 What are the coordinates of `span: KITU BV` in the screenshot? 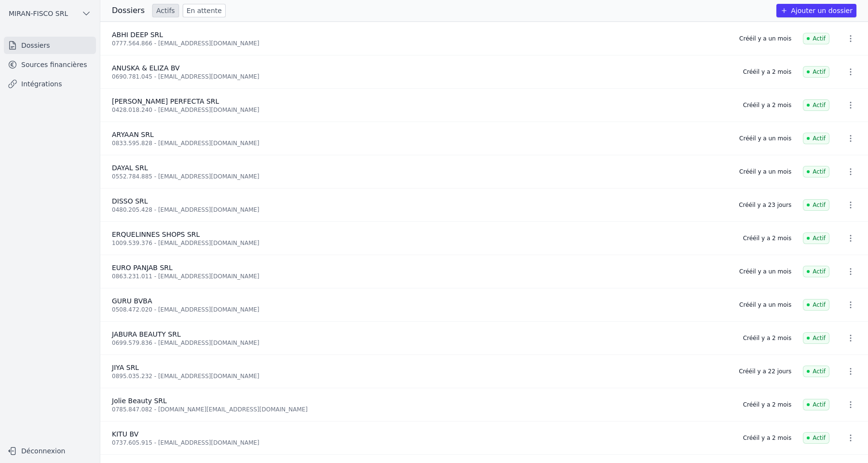 It's located at (125, 434).